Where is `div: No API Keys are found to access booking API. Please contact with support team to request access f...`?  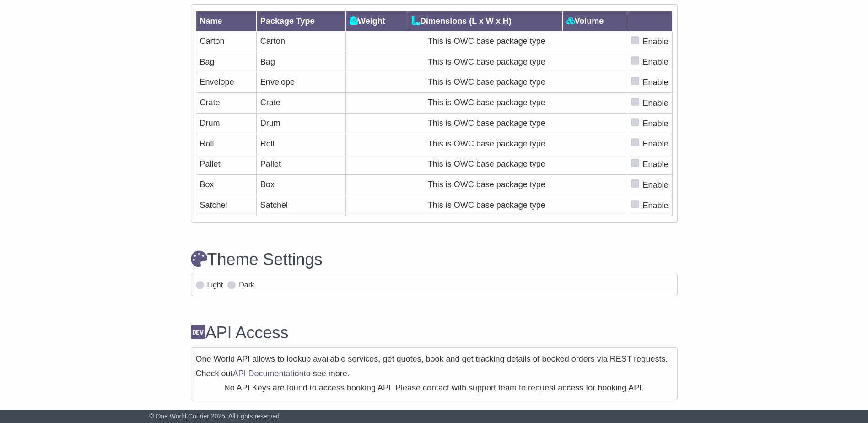
div: No API Keys are found to access booking API. Please contact with support team to request access f... is located at coordinates (434, 389).